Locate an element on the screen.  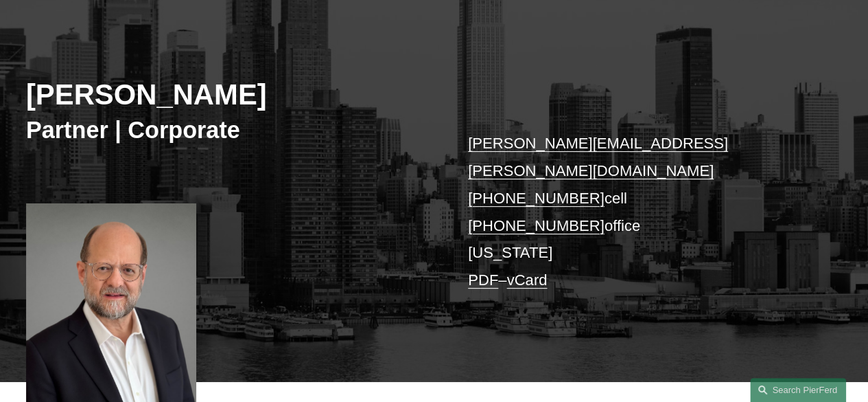
a: Search this site is located at coordinates (798, 389).